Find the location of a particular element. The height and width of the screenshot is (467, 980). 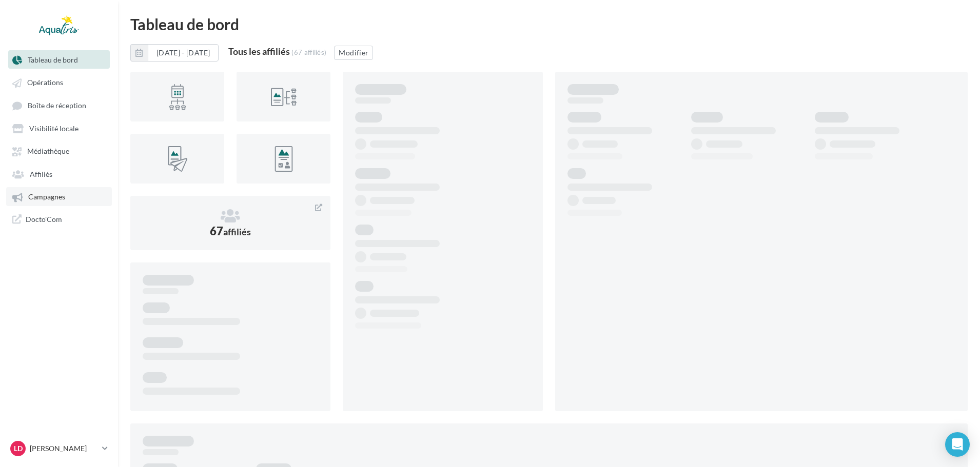

a: Médiathèque is located at coordinates (59, 150).